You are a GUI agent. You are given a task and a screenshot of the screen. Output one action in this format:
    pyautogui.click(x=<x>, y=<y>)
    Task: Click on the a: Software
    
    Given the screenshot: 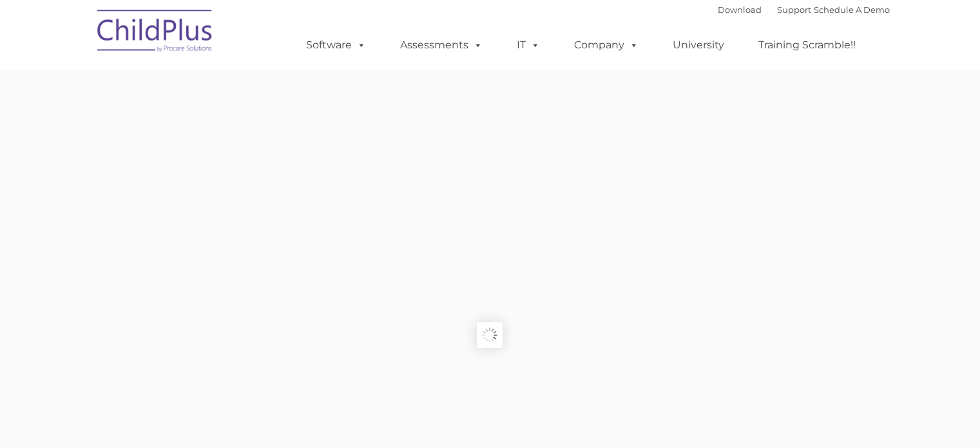 What is the action you would take?
    pyautogui.click(x=335, y=45)
    